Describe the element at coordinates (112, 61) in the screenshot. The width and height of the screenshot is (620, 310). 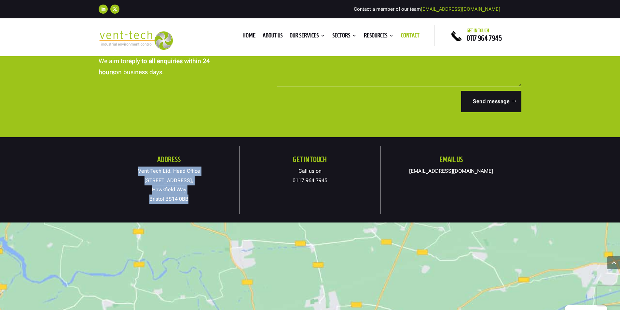
I see `span: We aim to` at that location.